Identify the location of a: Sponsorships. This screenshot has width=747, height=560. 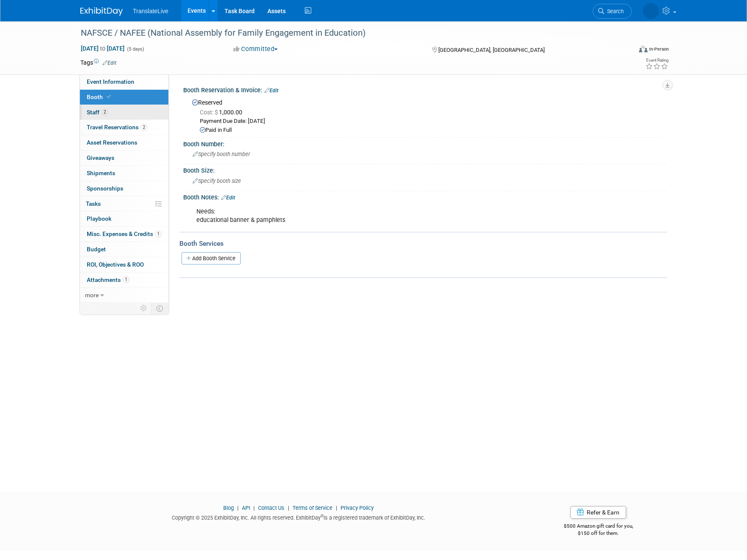
(124, 189).